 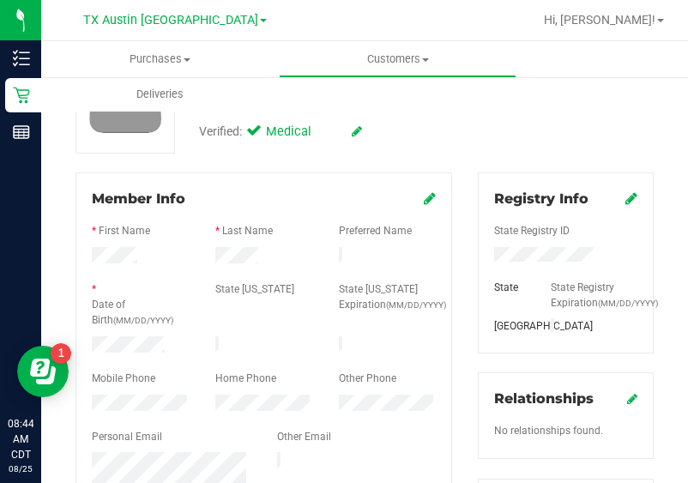 I want to click on label: State Registry ID, so click(x=532, y=231).